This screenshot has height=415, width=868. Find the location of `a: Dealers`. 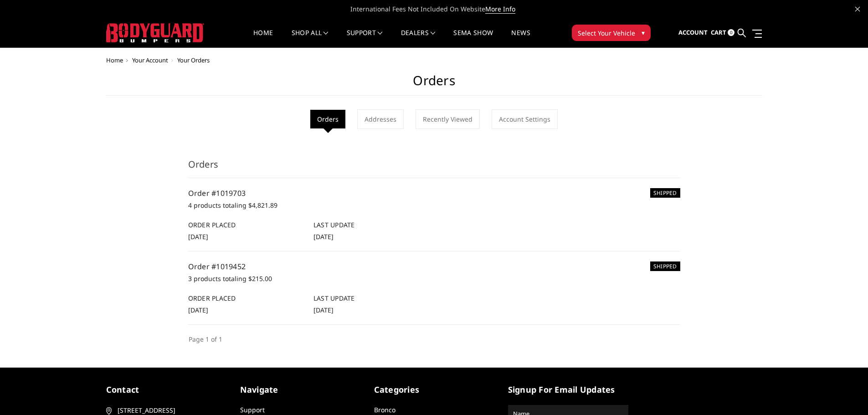

a: Dealers is located at coordinates (418, 39).